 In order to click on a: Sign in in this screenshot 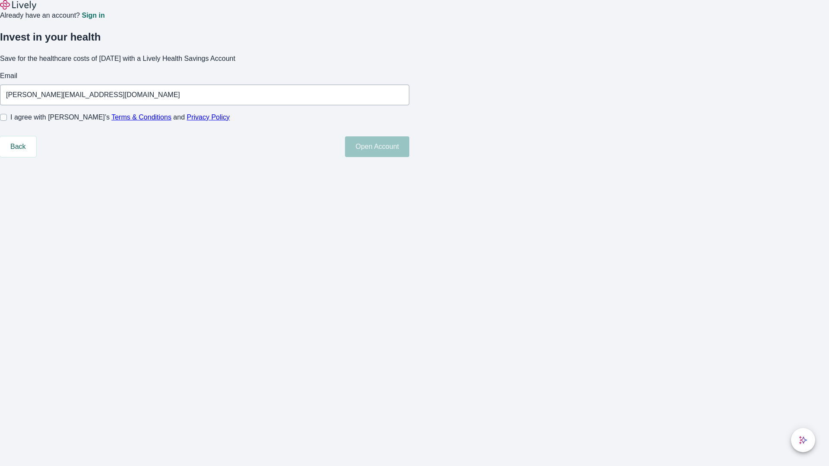, I will do `click(93, 16)`.